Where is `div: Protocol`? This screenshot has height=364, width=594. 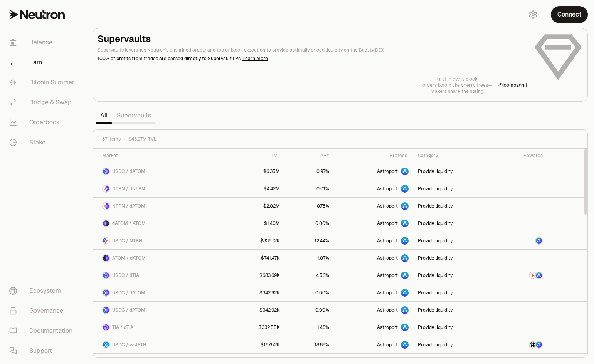
div: Protocol is located at coordinates (374, 155).